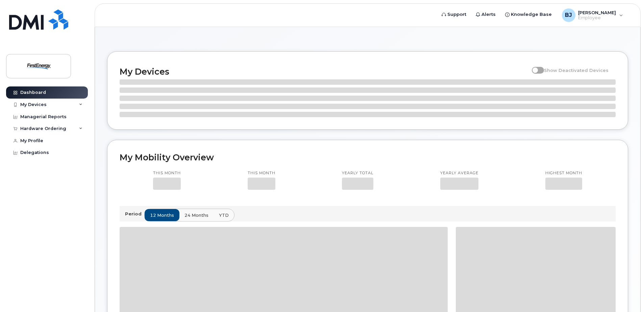 This screenshot has height=312, width=644. What do you see at coordinates (196, 215) in the screenshot?
I see `span: 24 months` at bounding box center [196, 215].